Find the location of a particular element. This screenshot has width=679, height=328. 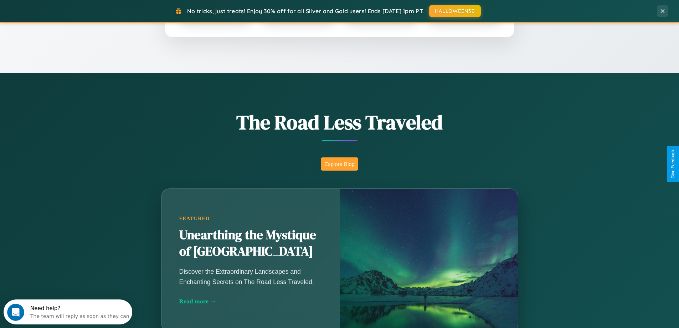

div: Featured is located at coordinates (251, 218).